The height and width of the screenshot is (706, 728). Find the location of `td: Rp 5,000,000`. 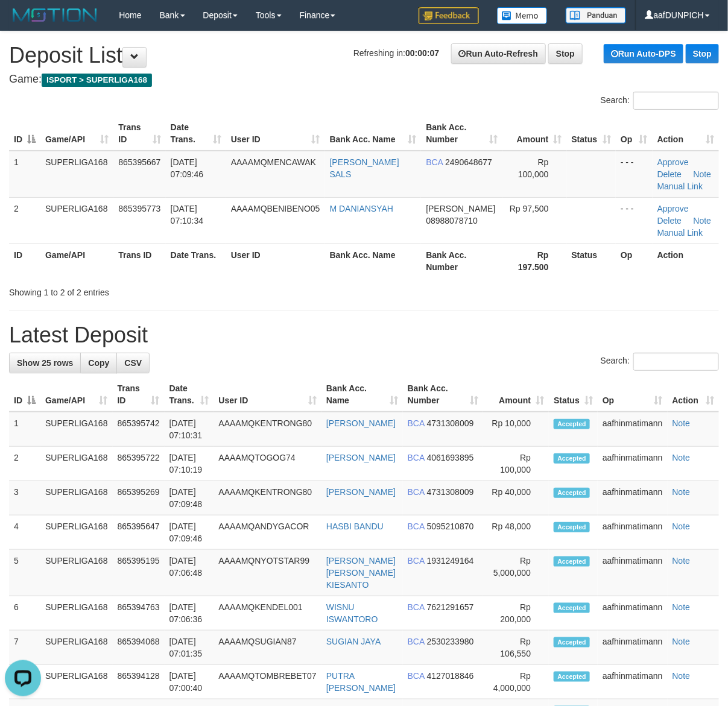

td: Rp 5,000,000 is located at coordinates (516, 573).